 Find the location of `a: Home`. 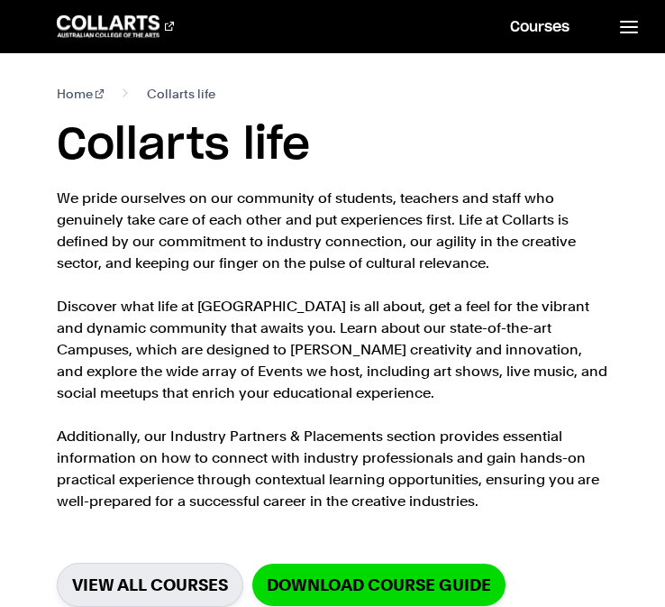

a: Home is located at coordinates (80, 94).